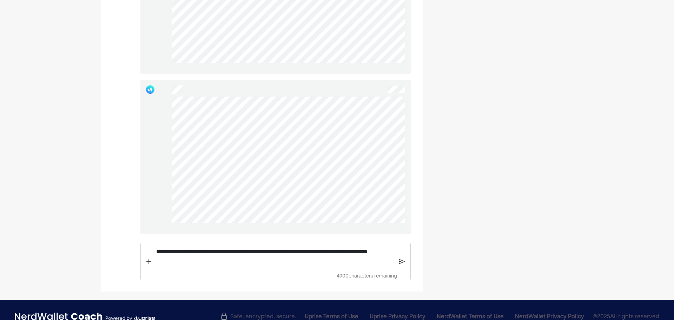 The height and width of the screenshot is (320, 674). What do you see at coordinates (275, 256) in the screenshot?
I see `div: Rich Text Editor. Editing area: main` at bounding box center [275, 256].